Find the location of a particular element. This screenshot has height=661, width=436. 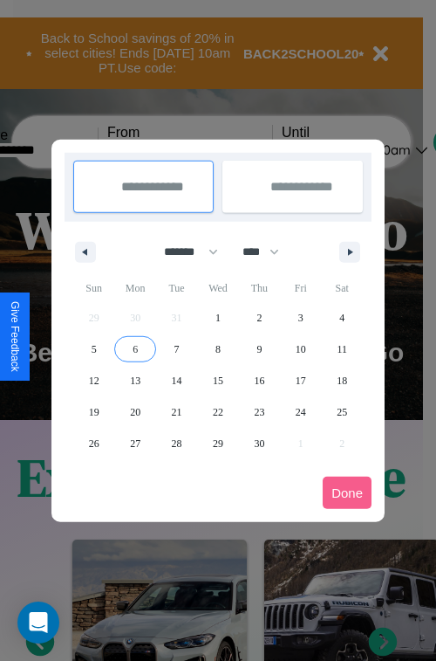

span: Sun is located at coordinates (93, 288).